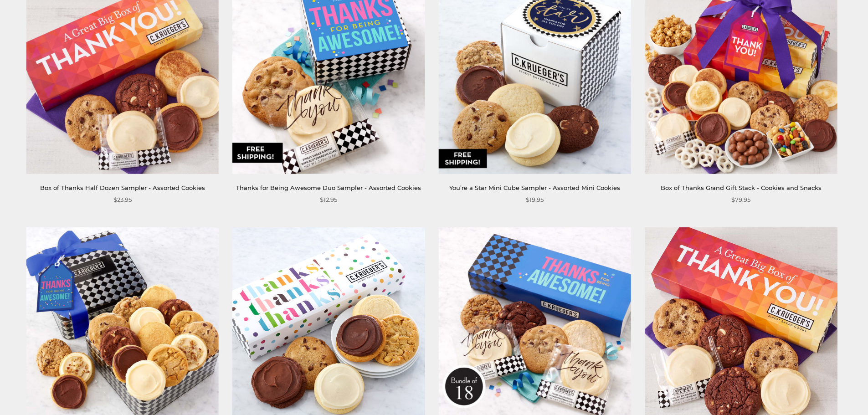 This screenshot has width=868, height=415. Describe the element at coordinates (122, 199) in the screenshot. I see `span: $23.95` at that location.